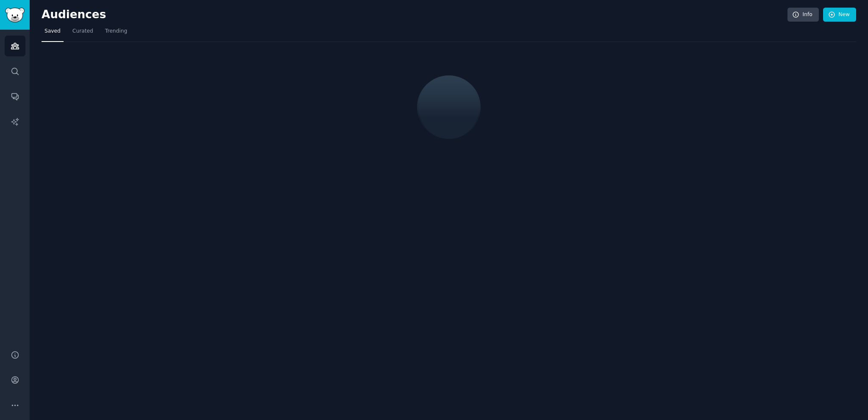  What do you see at coordinates (52, 31) in the screenshot?
I see `span: Saved` at bounding box center [52, 31].